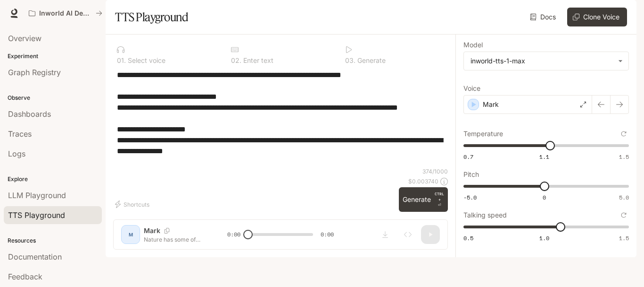 Image resolution: width=644 pixels, height=287 pixels. I want to click on p: Temperature, so click(483, 134).